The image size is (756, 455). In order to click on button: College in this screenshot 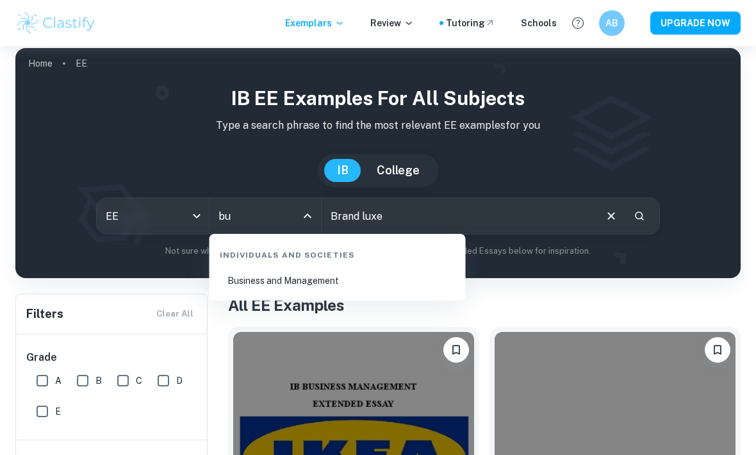, I will do `click(398, 170)`.